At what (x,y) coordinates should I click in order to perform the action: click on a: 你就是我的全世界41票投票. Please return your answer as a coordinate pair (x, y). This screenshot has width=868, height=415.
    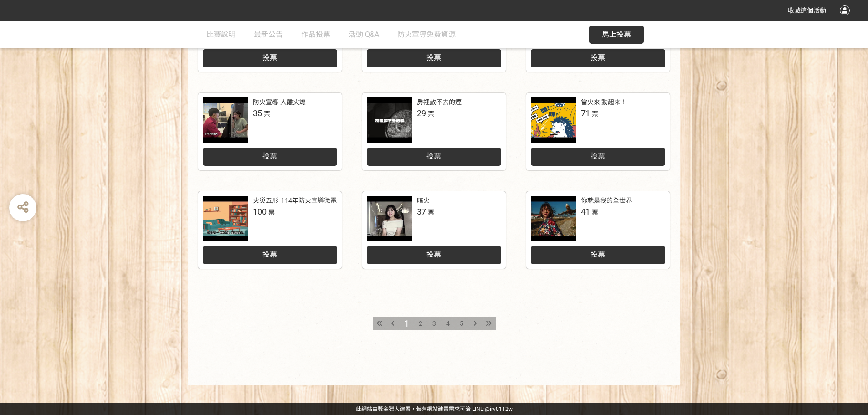
    Looking at the image, I should click on (598, 230).